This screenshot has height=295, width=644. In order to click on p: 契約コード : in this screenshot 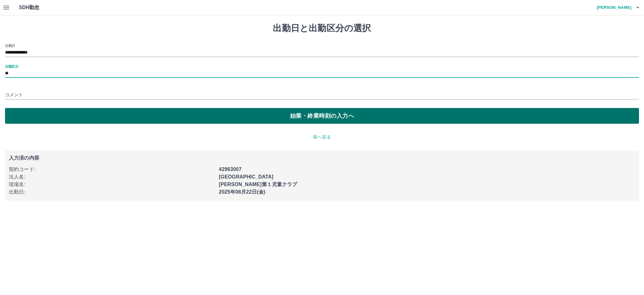, I will do `click(112, 169)`.